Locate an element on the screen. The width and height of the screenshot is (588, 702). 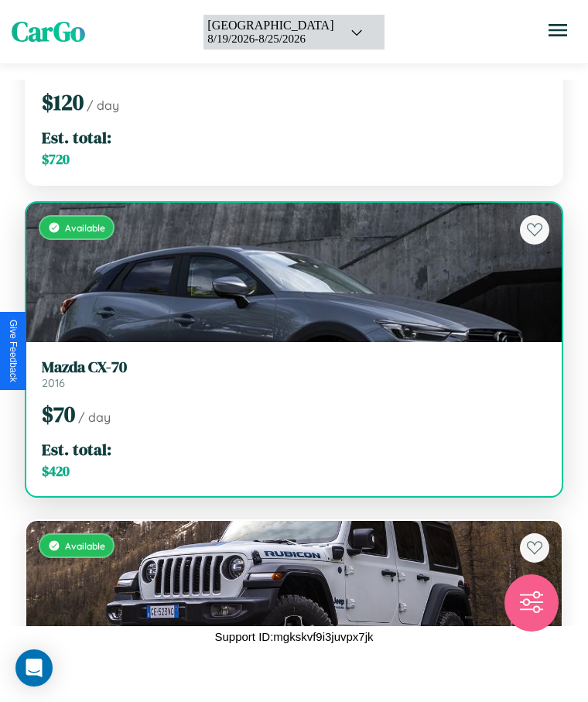
p: Support ID: mgkskvf9i3juvpx7jk is located at coordinates (294, 636).